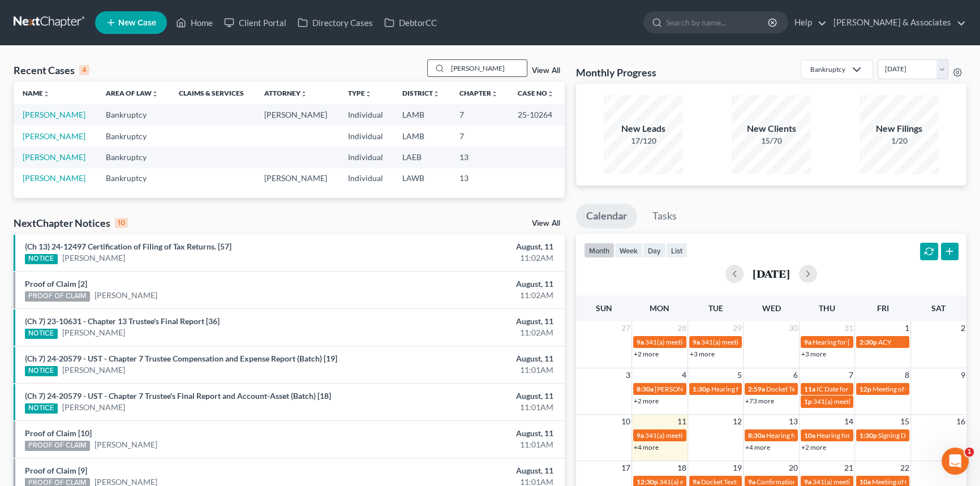 This screenshot has height=486, width=980. What do you see at coordinates (132, 93) in the screenshot?
I see `a: Area of Lawunfold_more` at bounding box center [132, 93].